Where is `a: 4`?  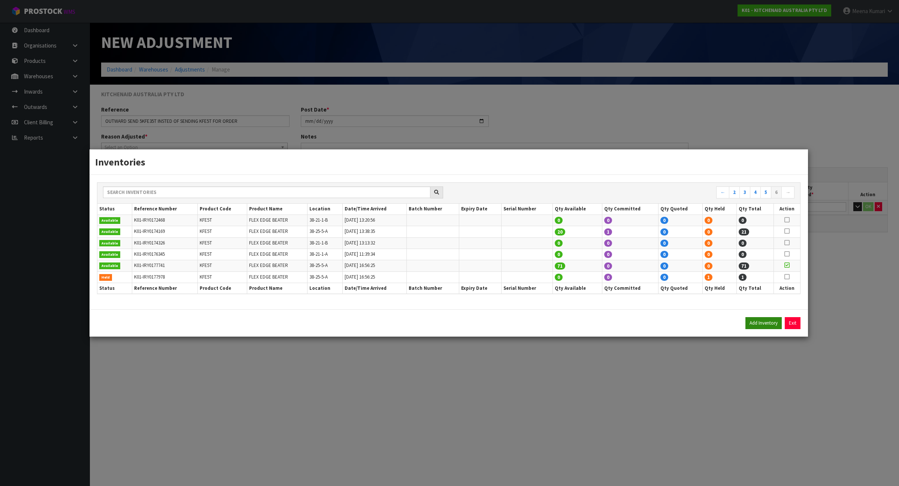
a: 4 is located at coordinates (755, 193).